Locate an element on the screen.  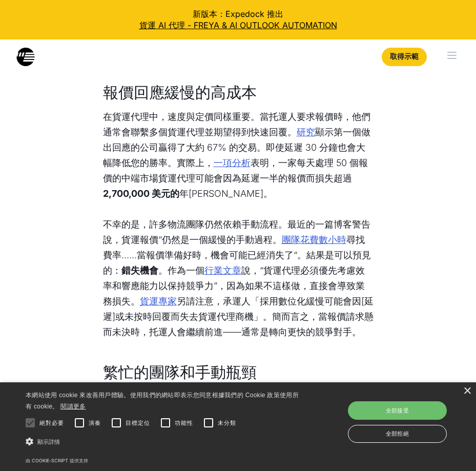
a: 行業文章 is located at coordinates (223, 270).